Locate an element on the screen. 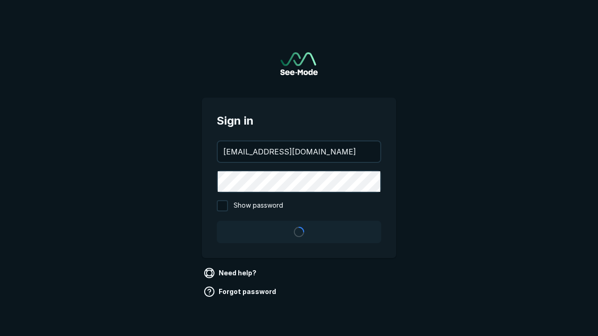  img: See-Mode Logo is located at coordinates (299, 64).